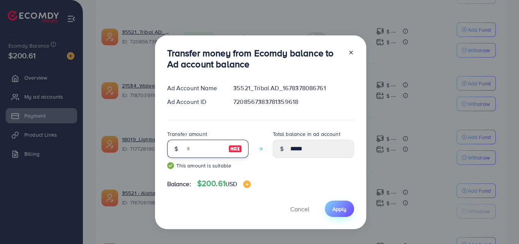 This screenshot has width=519, height=244. Describe the element at coordinates (194, 101) in the screenshot. I see `div: Ad Account ID` at that location.